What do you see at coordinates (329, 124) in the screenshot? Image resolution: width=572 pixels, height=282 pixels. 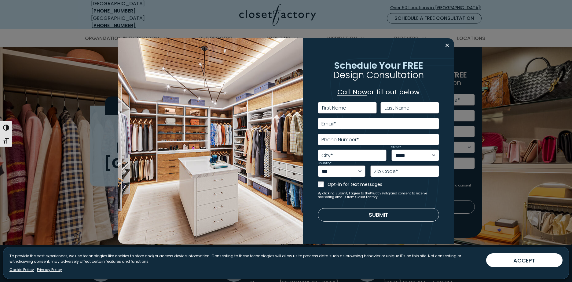 I see `label: Email` at bounding box center [329, 124].